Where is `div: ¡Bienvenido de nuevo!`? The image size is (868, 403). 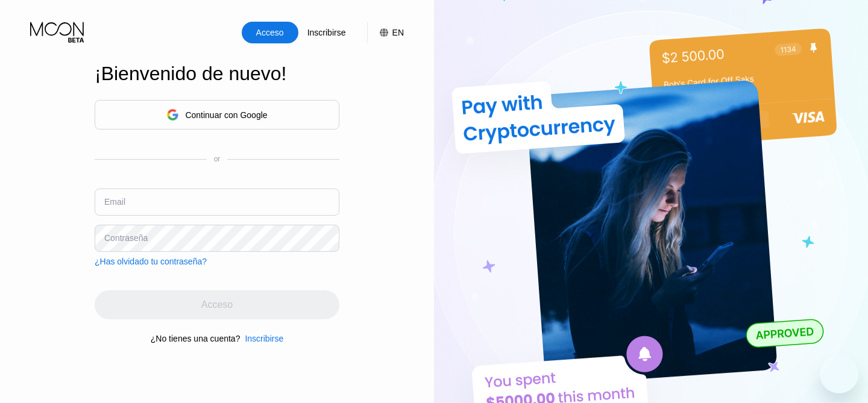
div: ¡Bienvenido de nuevo! is located at coordinates (217, 74).